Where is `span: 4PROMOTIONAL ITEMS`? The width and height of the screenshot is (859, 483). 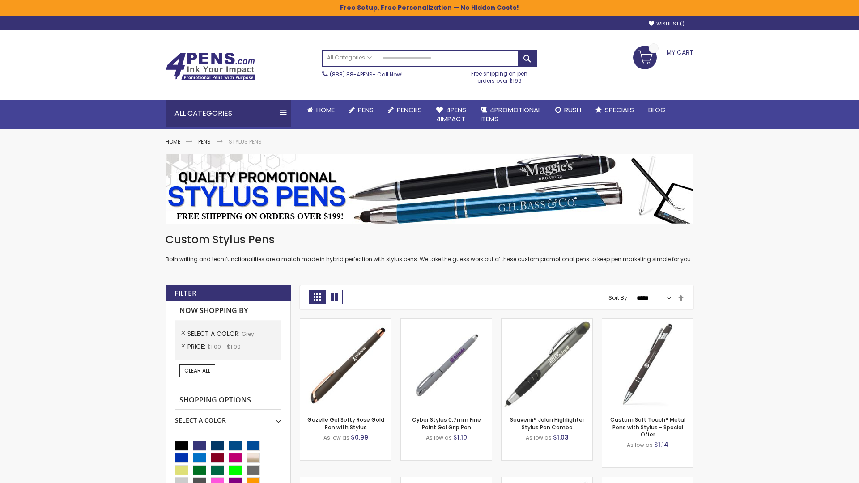 span: 4PROMOTIONAL ITEMS is located at coordinates (510, 114).